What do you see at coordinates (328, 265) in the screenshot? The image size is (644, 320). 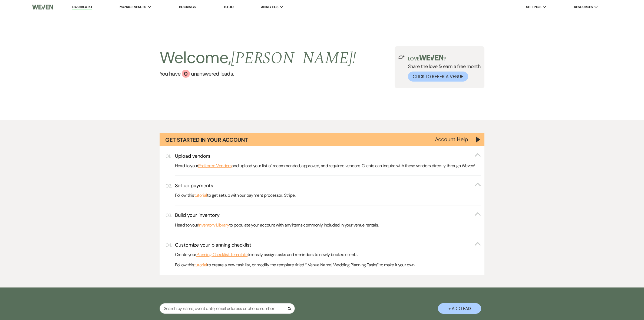 I see `p: Follow this to create a new task list, or modify the template titled “[Venue Name] Wedding Planni...` at bounding box center [328, 265].